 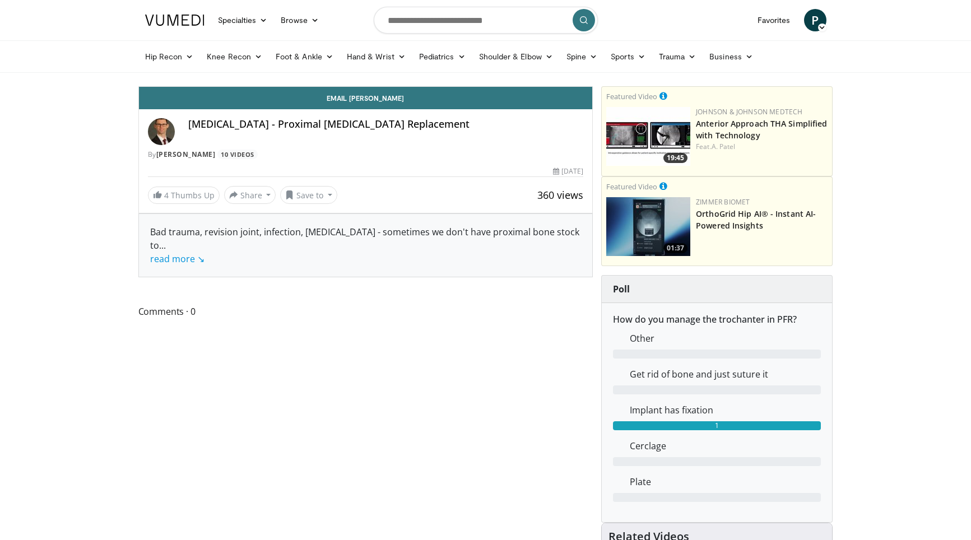 I want to click on h6: How do you manage the trochanter in PFR?, so click(x=716, y=319).